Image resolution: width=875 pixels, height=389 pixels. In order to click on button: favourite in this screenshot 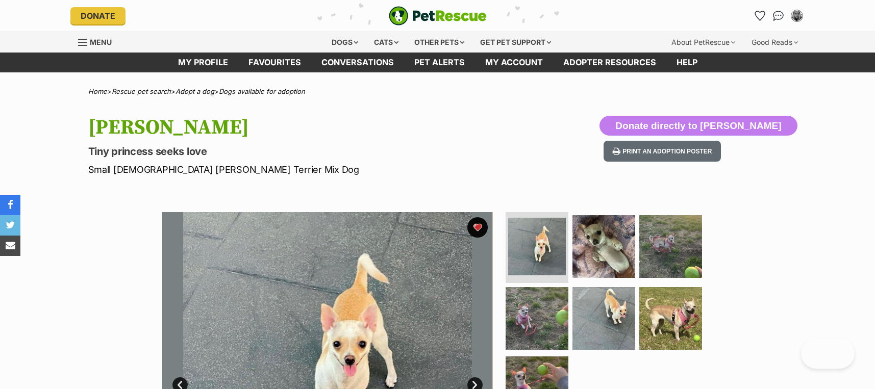, I will do `click(478, 228)`.